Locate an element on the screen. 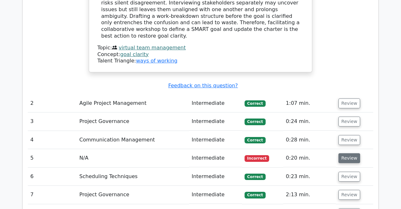  td: 1:07 min. is located at coordinates (309, 103).